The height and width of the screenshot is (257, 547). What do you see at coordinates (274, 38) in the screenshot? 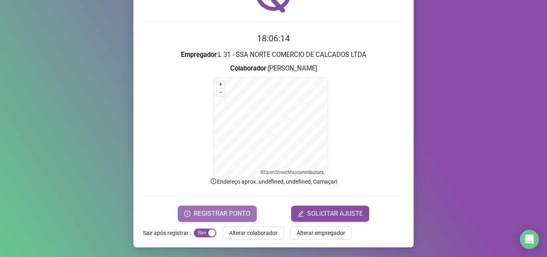
I see `time: 18:06:14` at bounding box center [274, 38].